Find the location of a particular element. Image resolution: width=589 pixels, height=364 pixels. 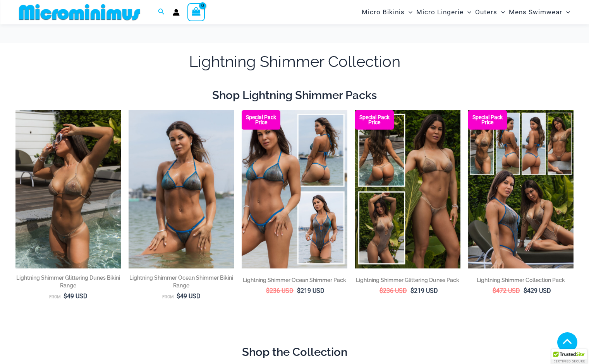

h2: Shop Lightning Shimmer Packs is located at coordinates (294, 95).